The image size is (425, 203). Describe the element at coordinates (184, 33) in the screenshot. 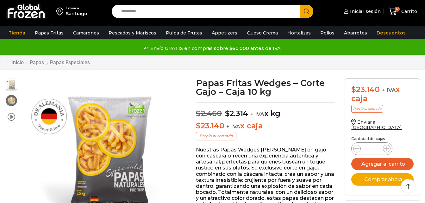

I see `a: Pulpa de Frutas` at that location.